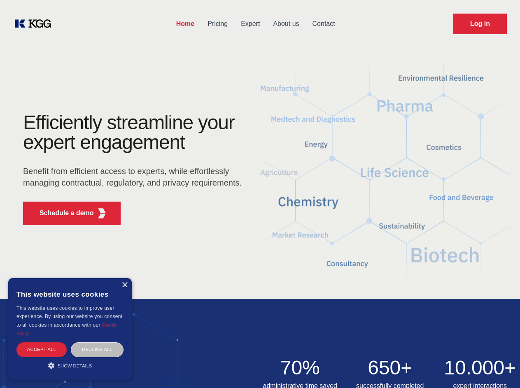  I want to click on a: Cookie Policy, so click(67, 329).